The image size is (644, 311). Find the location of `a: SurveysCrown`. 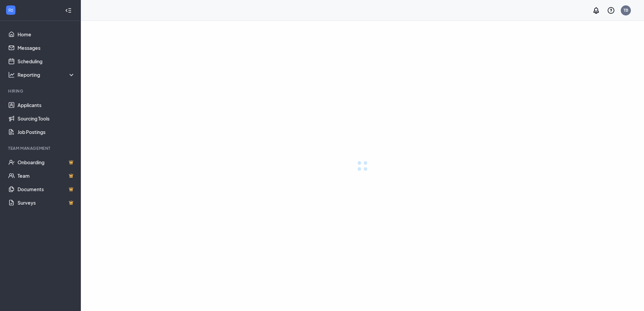

a: SurveysCrown is located at coordinates (46, 203).